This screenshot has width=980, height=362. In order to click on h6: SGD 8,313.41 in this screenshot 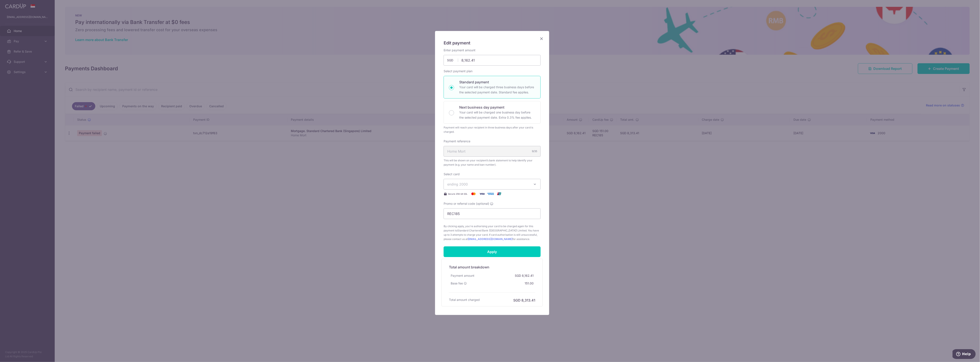, I will do `click(525, 300)`.